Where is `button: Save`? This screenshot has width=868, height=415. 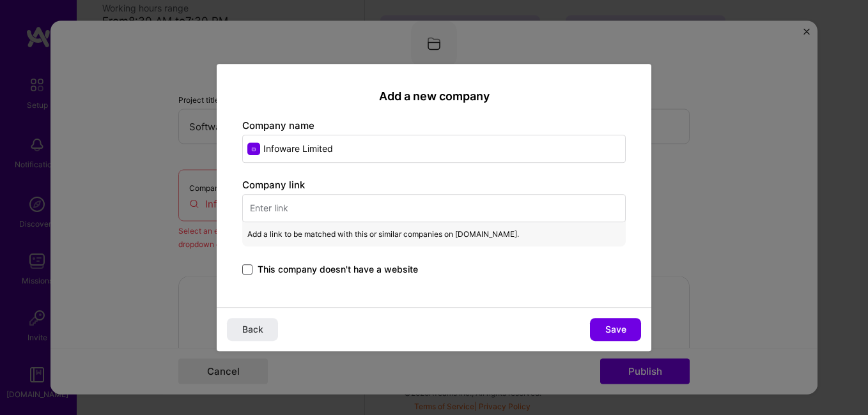 button: Save is located at coordinates (615, 329).